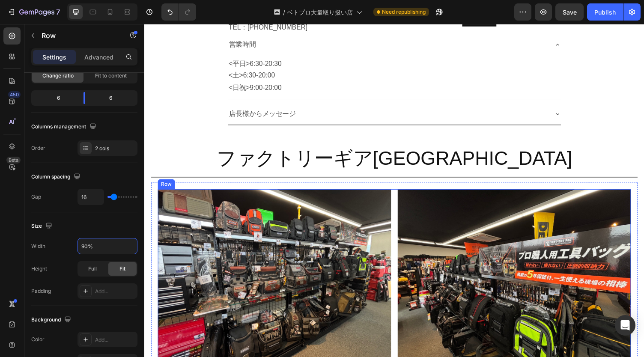 The image size is (644, 357). I want to click on div: Gap, so click(36, 197).